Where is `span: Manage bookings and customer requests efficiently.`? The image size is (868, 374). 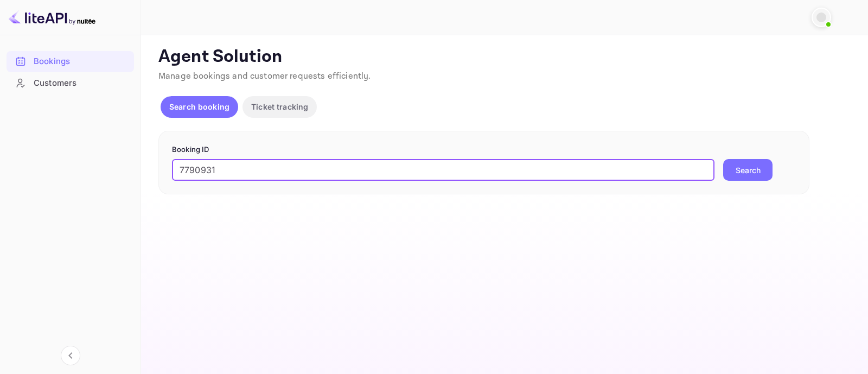
span: Manage bookings and customer requests efficiently. is located at coordinates (265, 76).